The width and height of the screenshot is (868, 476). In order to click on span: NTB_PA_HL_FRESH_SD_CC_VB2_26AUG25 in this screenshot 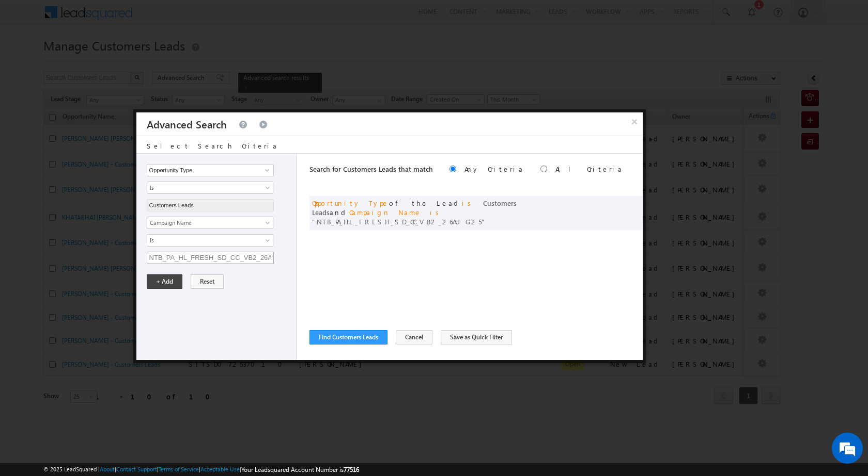, I will do `click(399, 222)`.